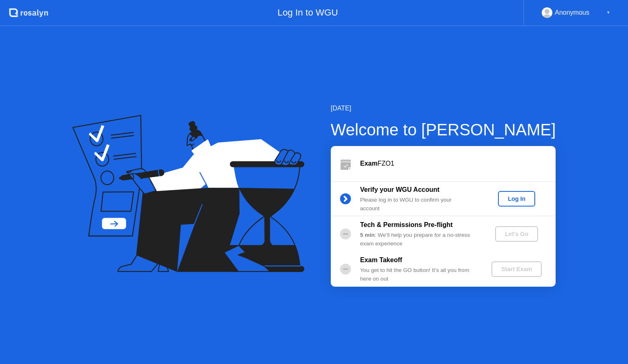 This screenshot has height=364, width=628. I want to click on div: You get to hit the GO button! It’s all you from here on out, so click(419, 274).